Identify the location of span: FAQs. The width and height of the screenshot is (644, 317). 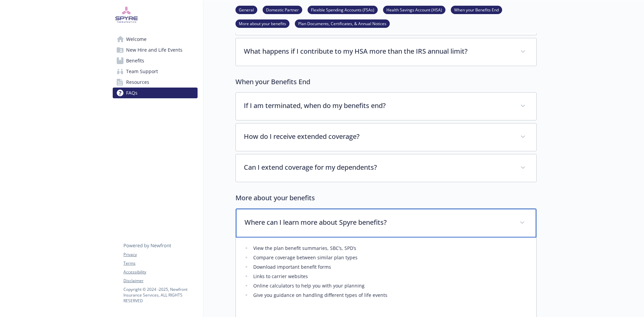
(132, 93).